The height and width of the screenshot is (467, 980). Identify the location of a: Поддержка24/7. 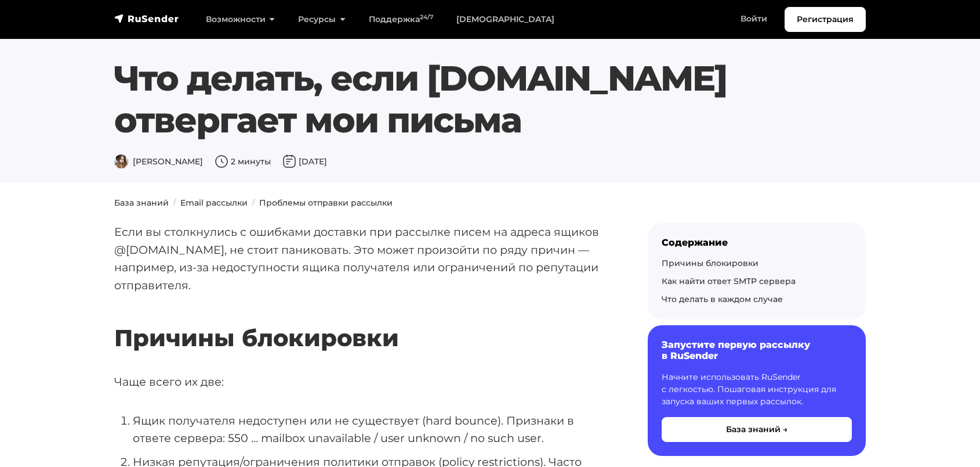
(401, 19).